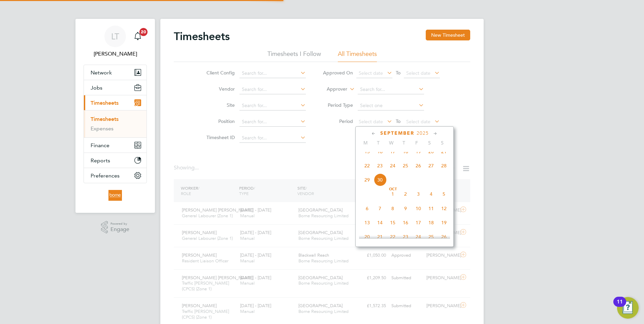 Image resolution: width=644 pixels, height=324 pixels. I want to click on span: Jobs, so click(96, 88).